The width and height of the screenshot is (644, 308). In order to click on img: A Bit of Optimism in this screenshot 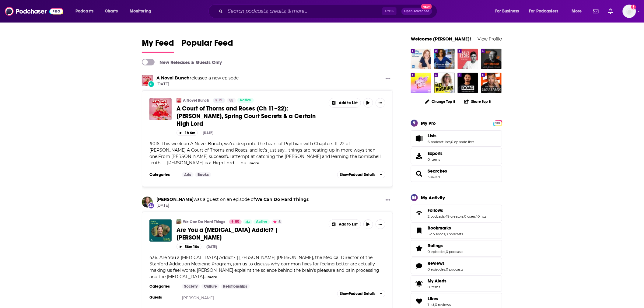, I will do `click(491, 59)`.